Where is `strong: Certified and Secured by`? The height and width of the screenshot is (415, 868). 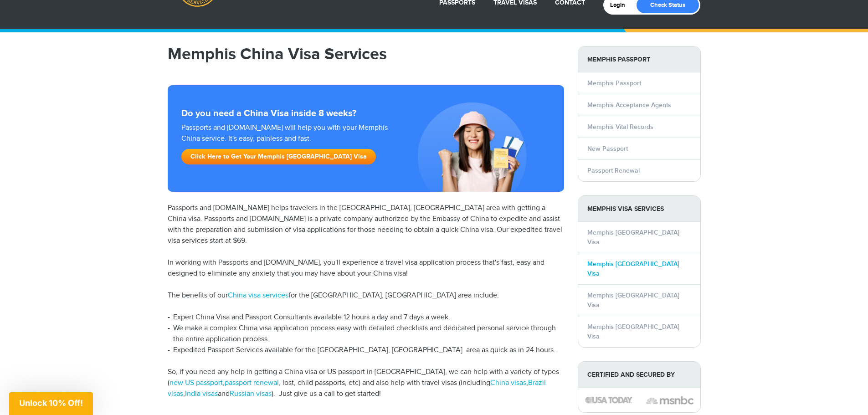 strong: Certified and Secured by is located at coordinates (639, 375).